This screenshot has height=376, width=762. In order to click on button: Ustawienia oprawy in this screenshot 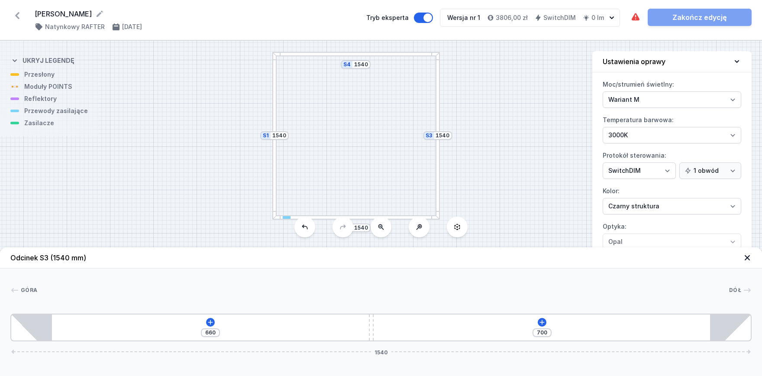, I will do `click(672, 61)`.